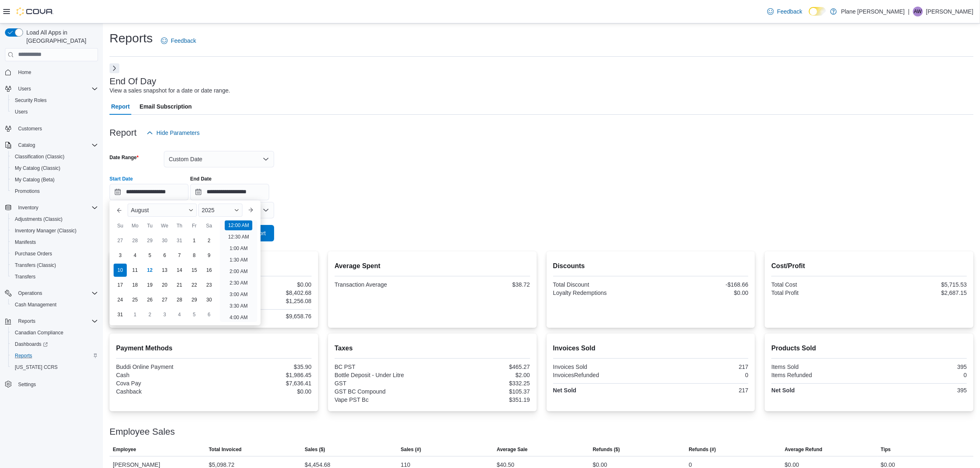  I want to click on button: Reports, so click(27, 321).